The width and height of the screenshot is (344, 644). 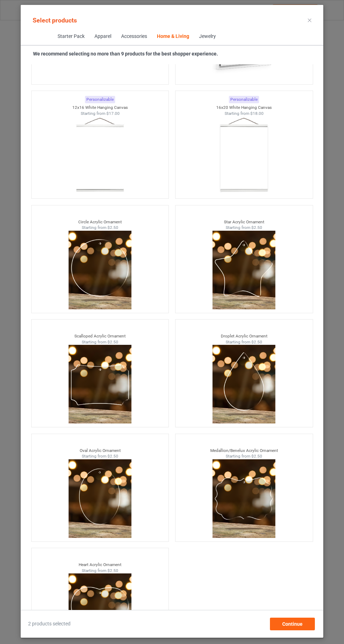 What do you see at coordinates (172, 37) in the screenshot?
I see `div: Home & Living` at bounding box center [172, 37].